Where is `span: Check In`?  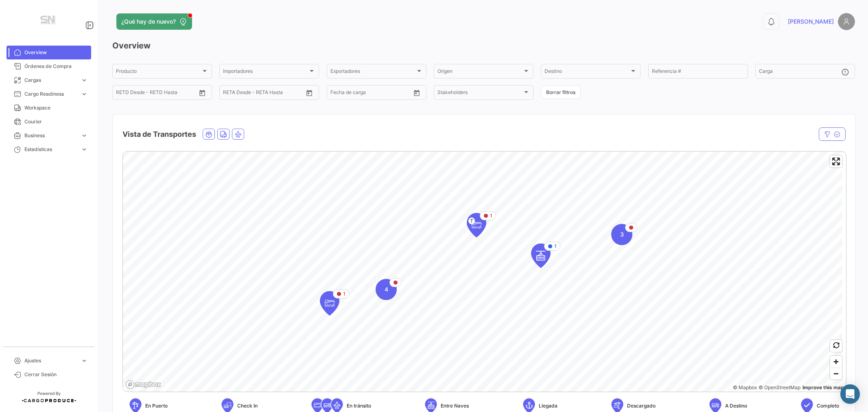
span: Check In is located at coordinates (248, 406).